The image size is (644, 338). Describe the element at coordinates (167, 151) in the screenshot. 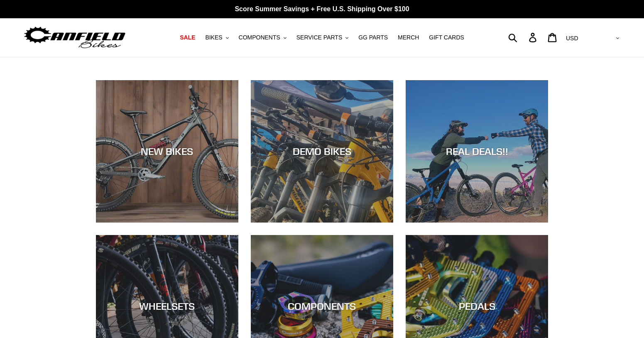

I see `div: NEW BIKES` at that location.